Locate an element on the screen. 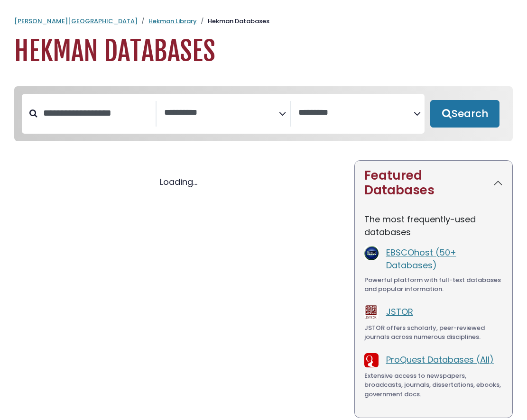  h1: Hekman Databases is located at coordinates (264, 51).